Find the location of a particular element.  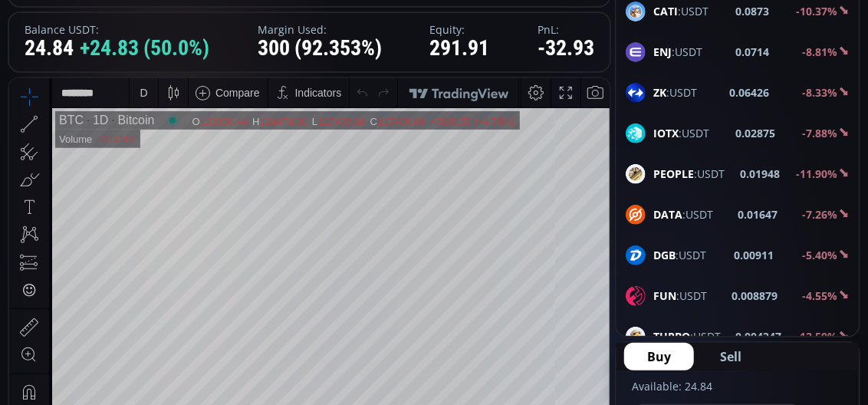

div: O is located at coordinates (186, 43).